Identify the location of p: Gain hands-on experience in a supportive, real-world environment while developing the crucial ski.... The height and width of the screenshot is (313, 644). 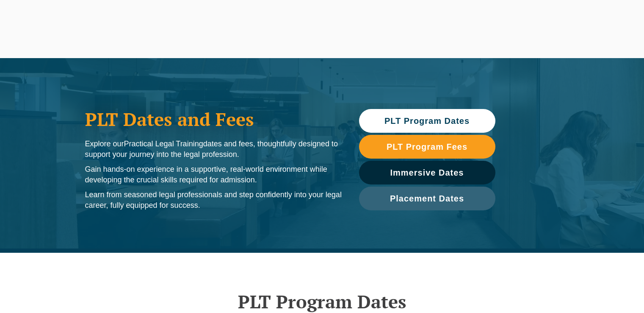
(214, 175).